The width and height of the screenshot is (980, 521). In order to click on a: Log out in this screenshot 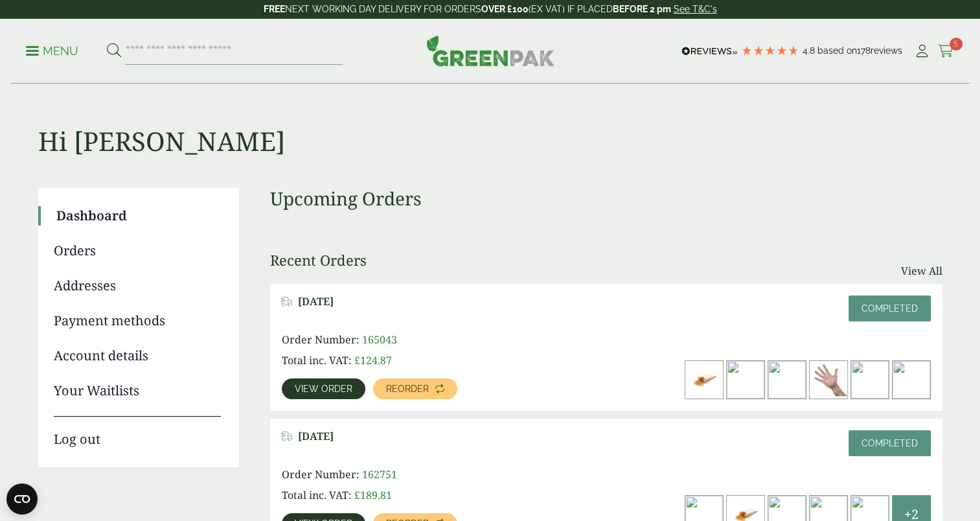, I will do `click(137, 432)`.